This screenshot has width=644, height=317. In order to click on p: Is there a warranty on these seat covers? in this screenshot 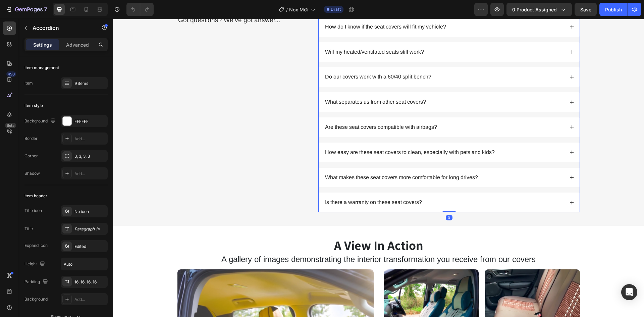, I will do `click(260, 183)`.